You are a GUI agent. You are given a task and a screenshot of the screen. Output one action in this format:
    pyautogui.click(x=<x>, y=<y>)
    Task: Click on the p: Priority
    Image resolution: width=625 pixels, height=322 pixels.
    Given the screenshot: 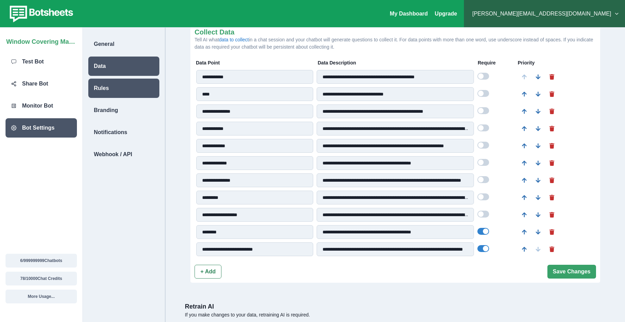 What is the action you would take?
    pyautogui.click(x=536, y=63)
    